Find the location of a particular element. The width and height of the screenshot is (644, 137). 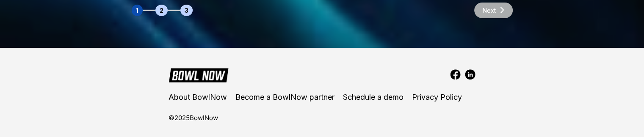

div: 3 is located at coordinates (186, 10).